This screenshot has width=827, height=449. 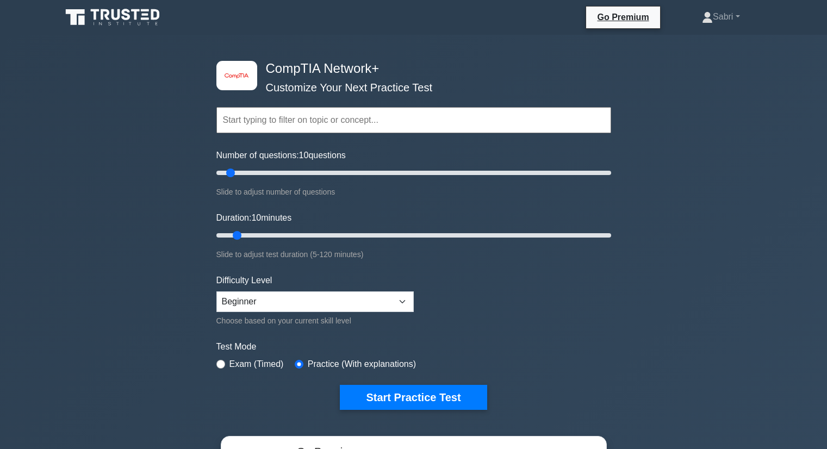 I want to click on label: Duration: minutes, so click(x=254, y=218).